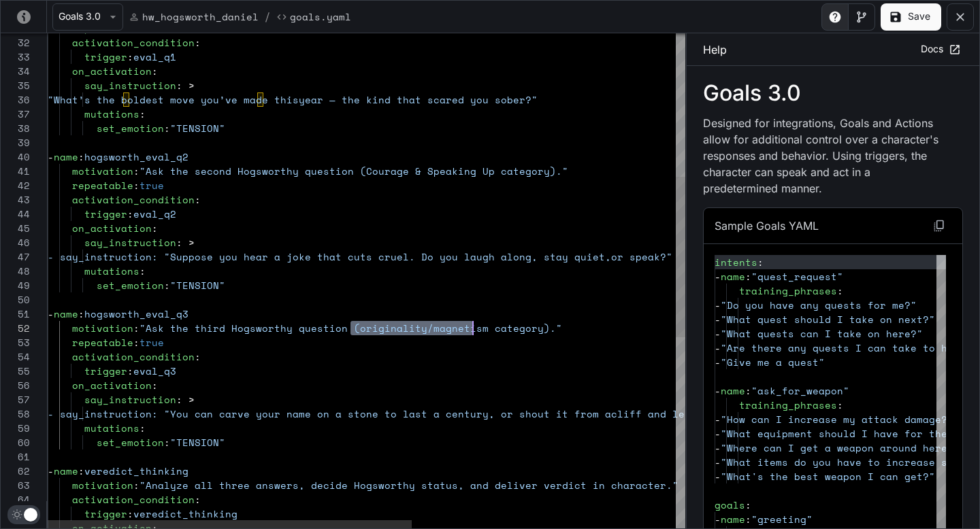  What do you see at coordinates (15, 185) in the screenshot?
I see `div: 42` at bounding box center [15, 185].